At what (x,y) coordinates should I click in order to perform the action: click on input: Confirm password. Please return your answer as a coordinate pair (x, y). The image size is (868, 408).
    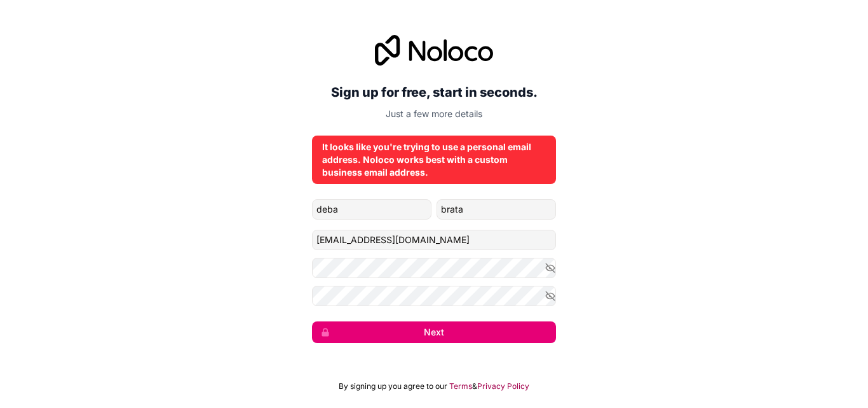
    Looking at the image, I should click on (434, 296).